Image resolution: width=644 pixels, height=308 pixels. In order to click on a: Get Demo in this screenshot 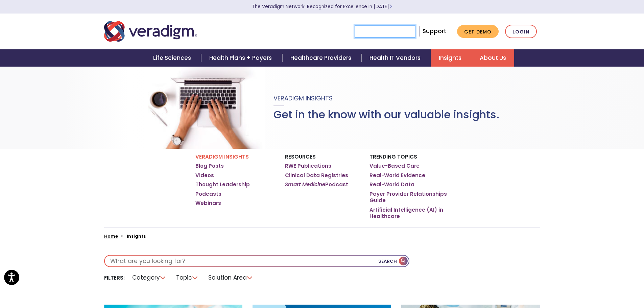, I will do `click(477, 31)`.